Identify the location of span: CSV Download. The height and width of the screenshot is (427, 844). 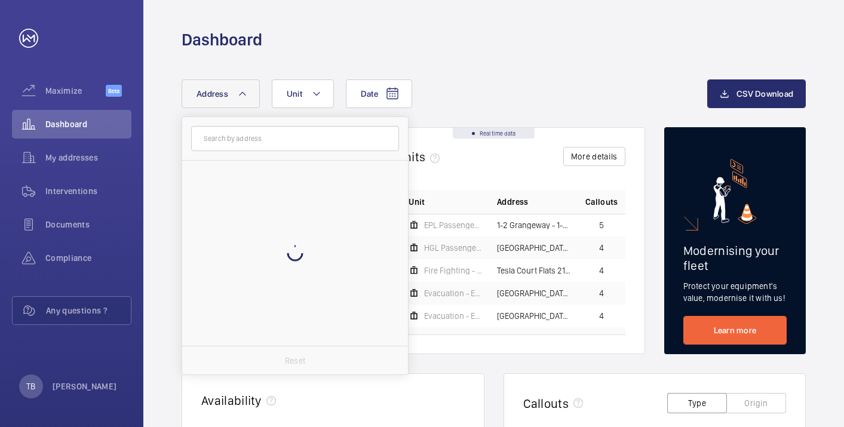
(765, 94).